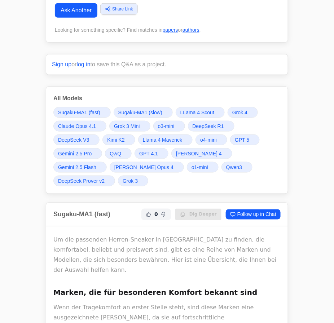 The image size is (334, 323). I want to click on span: 0, so click(156, 214).